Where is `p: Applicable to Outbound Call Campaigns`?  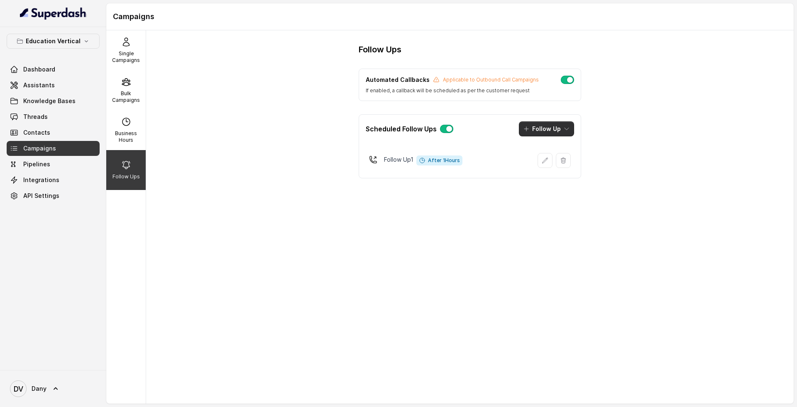
p: Applicable to Outbound Call Campaigns is located at coordinates (491, 80).